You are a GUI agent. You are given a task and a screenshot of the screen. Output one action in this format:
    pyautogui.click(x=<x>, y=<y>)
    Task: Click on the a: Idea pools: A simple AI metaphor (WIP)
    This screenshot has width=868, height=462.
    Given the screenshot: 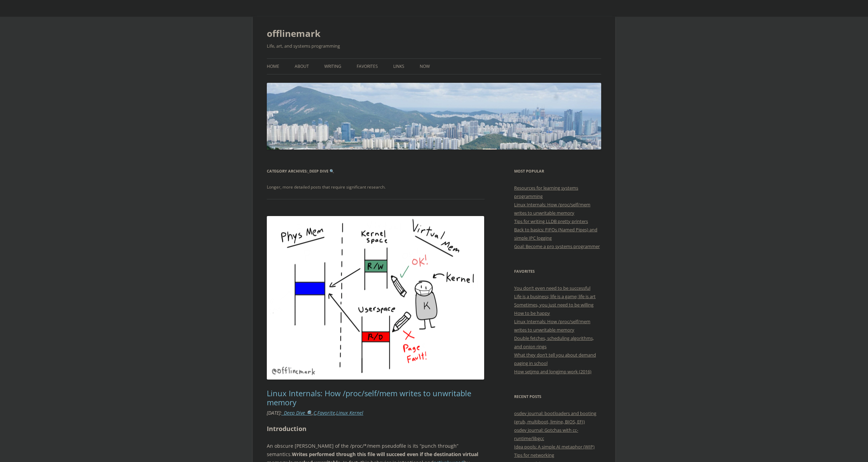 What is the action you would take?
    pyautogui.click(x=554, y=447)
    